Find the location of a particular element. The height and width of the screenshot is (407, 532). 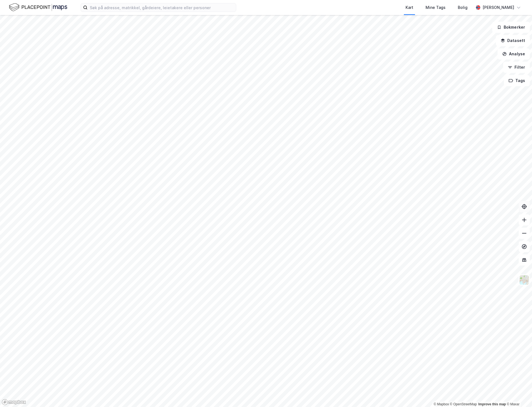

button: Analyse is located at coordinates (514, 54).